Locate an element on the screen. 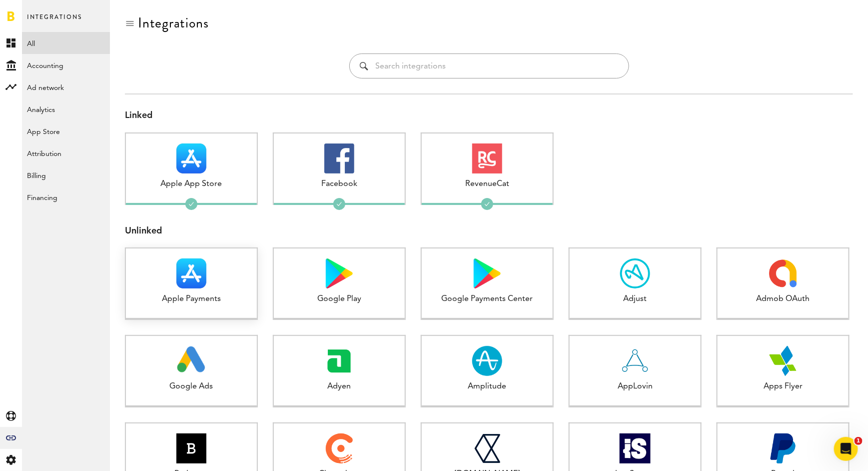 This screenshot has height=471, width=868. img: Google Payments Center is located at coordinates (487, 274).